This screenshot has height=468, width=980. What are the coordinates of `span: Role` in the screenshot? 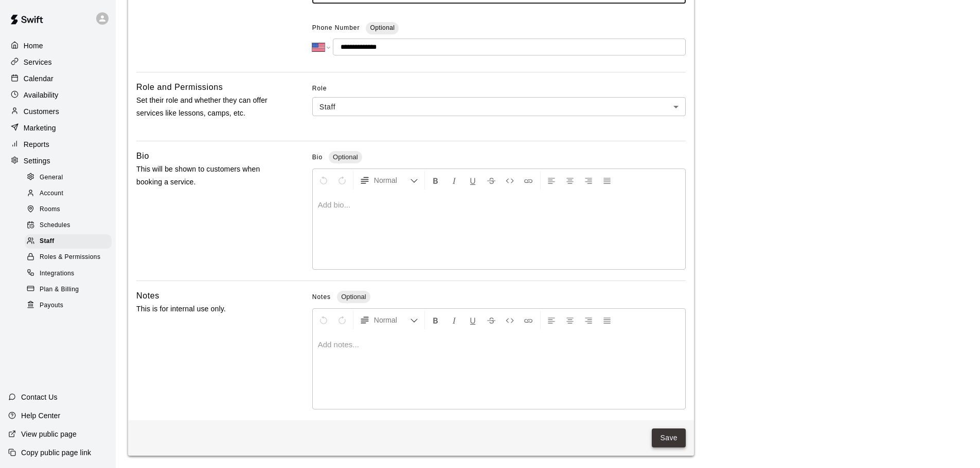 It's located at (499, 89).